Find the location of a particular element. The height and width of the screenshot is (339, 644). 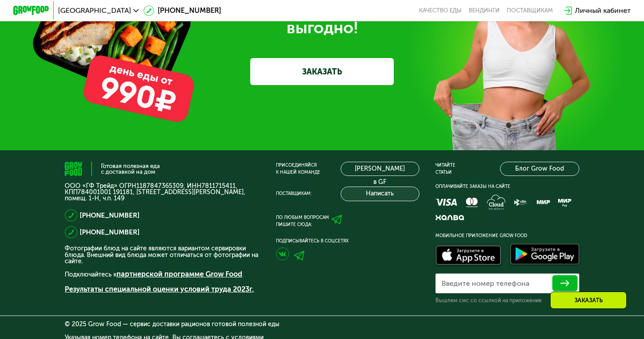

div: Поставщикам: is located at coordinates (294, 194).